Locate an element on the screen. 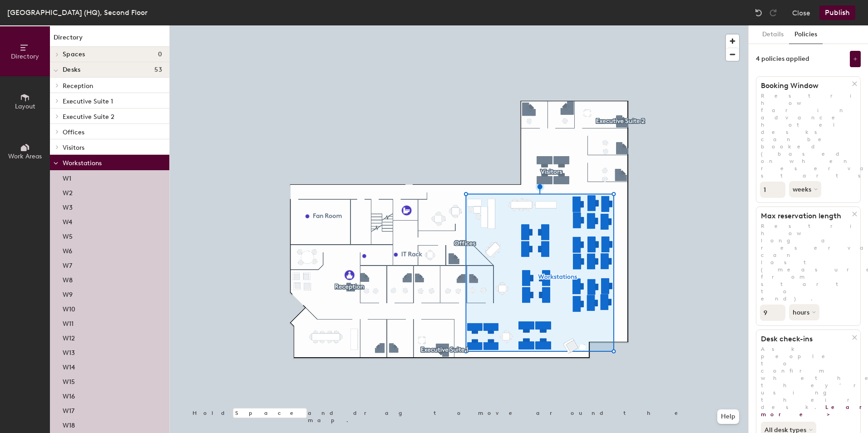  span: Executive Suite 1 is located at coordinates (87, 101).